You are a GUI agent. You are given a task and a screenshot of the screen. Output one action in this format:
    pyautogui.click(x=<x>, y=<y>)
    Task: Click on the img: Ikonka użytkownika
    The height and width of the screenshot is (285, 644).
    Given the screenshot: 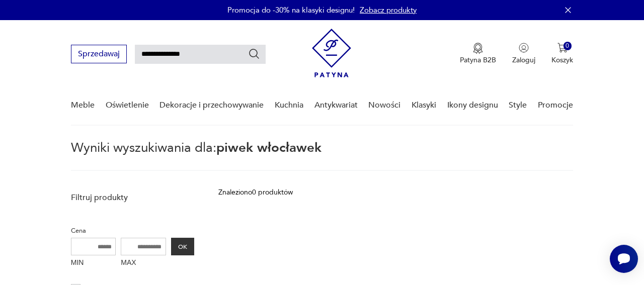 What is the action you would take?
    pyautogui.click(x=524, y=48)
    